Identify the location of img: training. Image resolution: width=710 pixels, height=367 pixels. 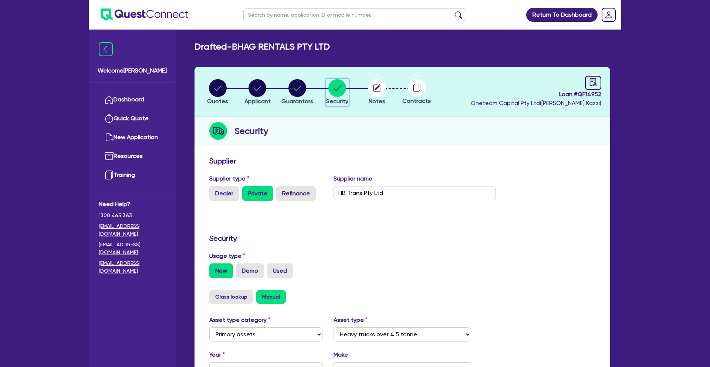
(109, 175).